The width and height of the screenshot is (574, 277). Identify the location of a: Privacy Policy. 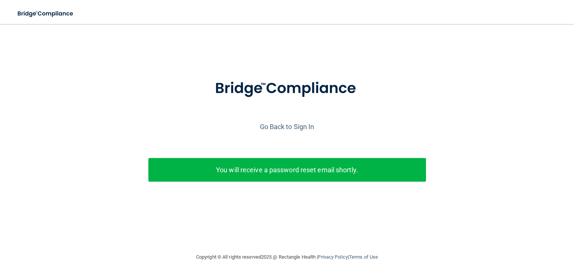
(333, 257).